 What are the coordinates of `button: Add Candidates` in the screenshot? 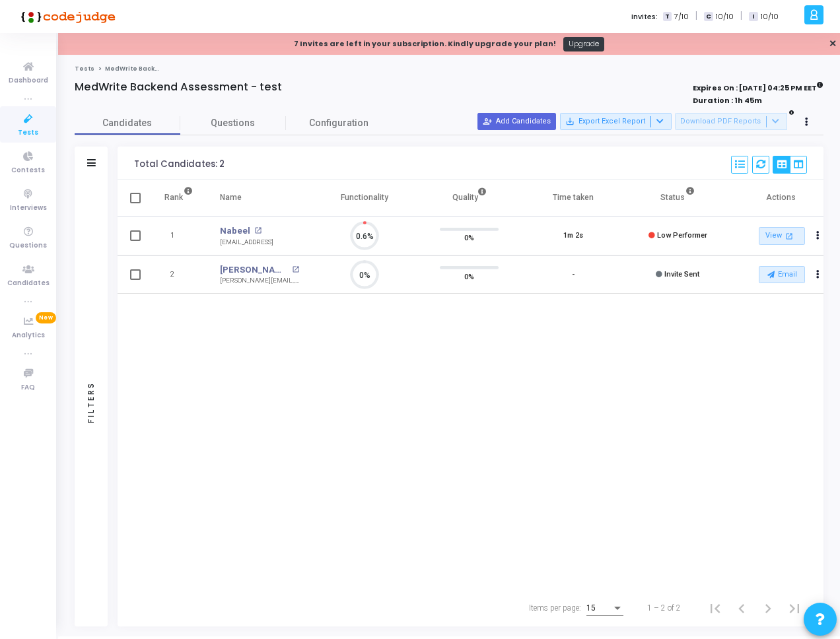 It's located at (516, 121).